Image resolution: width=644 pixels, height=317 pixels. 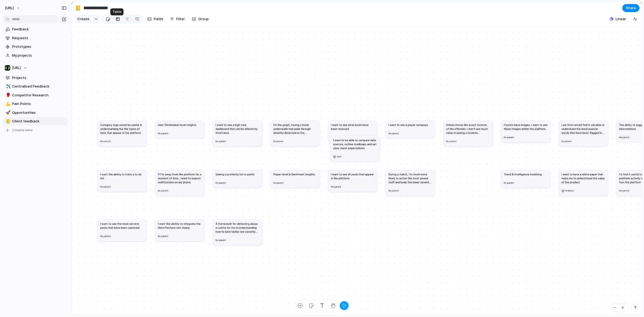 I want to click on a: 🥊Competitor Research, so click(x=35, y=95).